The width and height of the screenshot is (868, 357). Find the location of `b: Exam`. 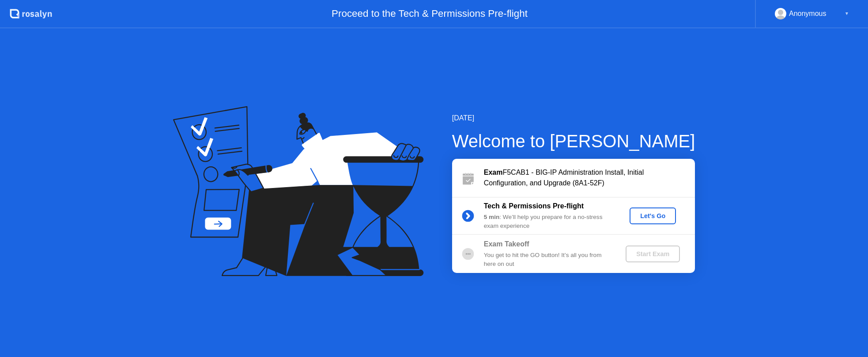

b: Exam is located at coordinates (493, 172).